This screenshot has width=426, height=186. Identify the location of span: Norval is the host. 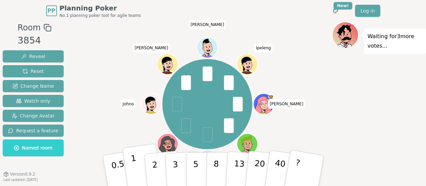
(271, 96).